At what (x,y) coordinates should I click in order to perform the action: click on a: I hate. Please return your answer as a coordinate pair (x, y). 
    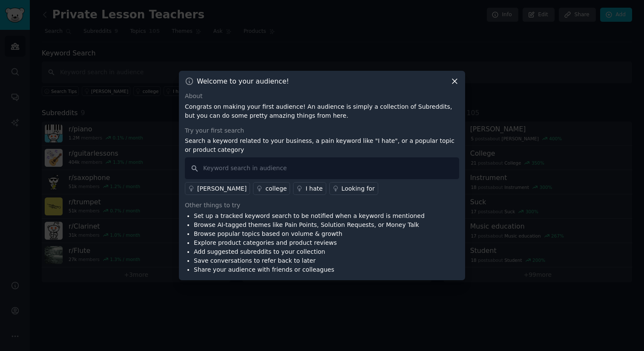
    Looking at the image, I should click on (309, 188).